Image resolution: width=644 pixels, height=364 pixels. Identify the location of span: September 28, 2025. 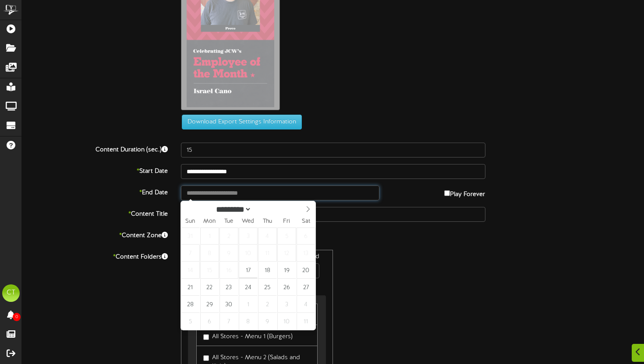
(190, 304).